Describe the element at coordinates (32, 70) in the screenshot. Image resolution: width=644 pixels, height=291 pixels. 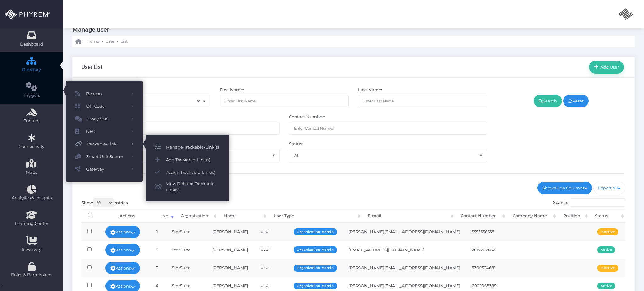
I see `span: Directory` at that location.